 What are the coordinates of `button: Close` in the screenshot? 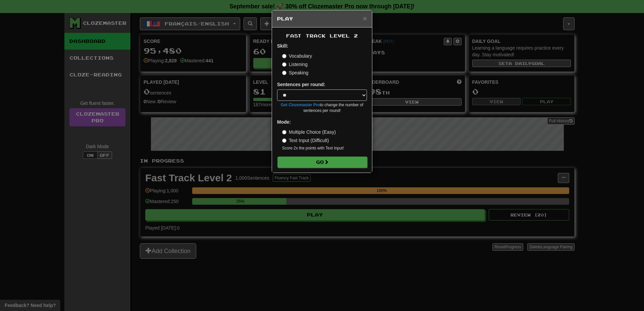 It's located at (365, 18).